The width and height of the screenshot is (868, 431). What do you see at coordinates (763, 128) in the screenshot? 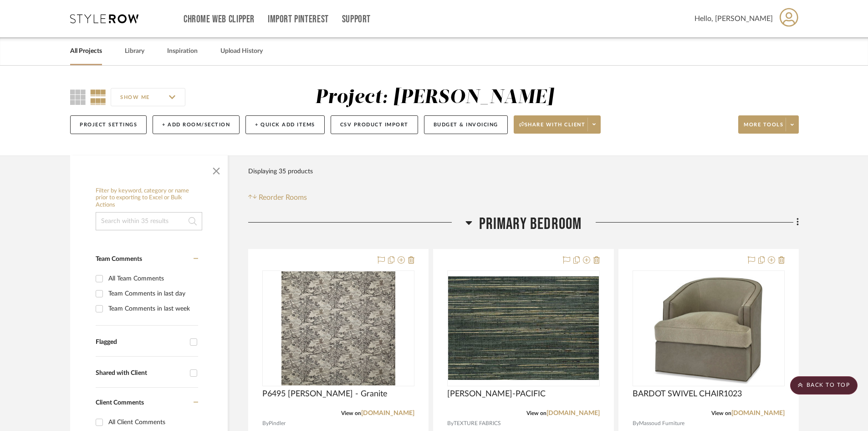
I see `span: More tools` at bounding box center [763, 128].